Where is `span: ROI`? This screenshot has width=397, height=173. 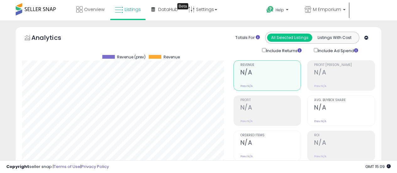 span: ROI is located at coordinates (344, 135).